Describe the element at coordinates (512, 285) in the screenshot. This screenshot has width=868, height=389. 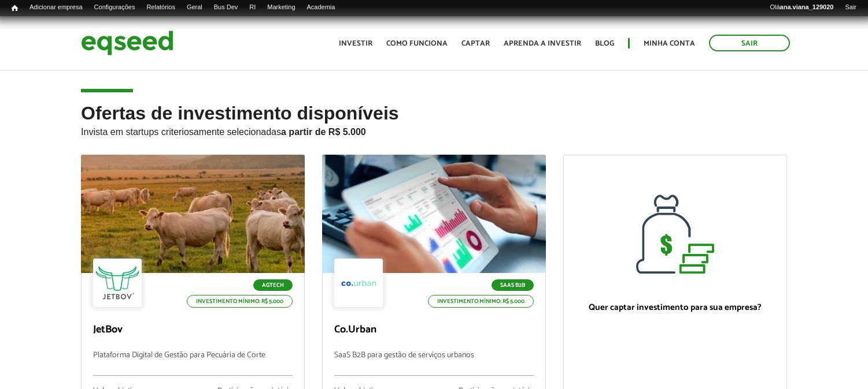
I see `p: SaaS B2B` at that location.